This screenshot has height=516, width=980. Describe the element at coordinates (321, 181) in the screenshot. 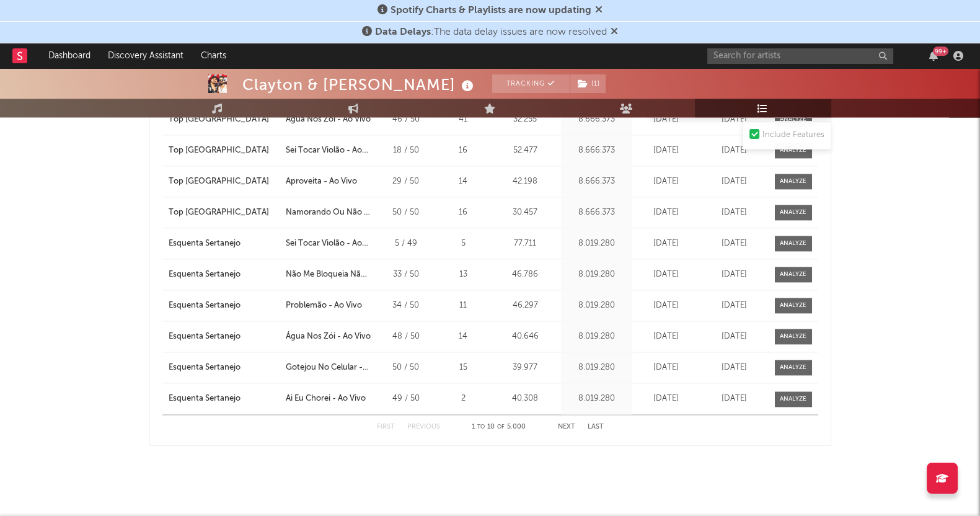

I see `div: Aproveita - Ao Vivo` at that location.